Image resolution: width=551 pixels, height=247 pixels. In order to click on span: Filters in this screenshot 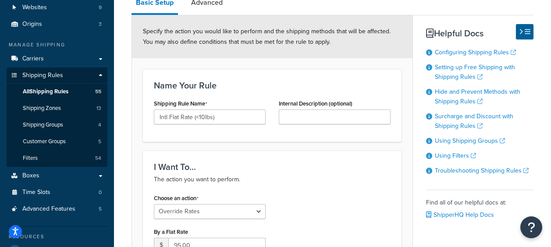, I will do `click(30, 158)`.